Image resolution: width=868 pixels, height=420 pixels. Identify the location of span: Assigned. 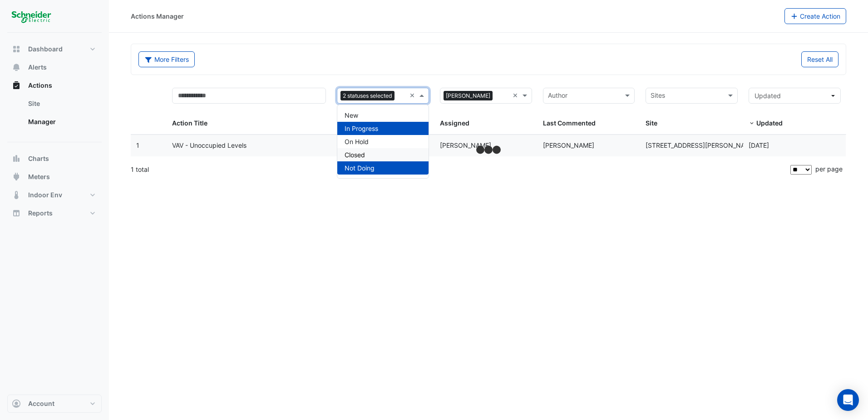
(455, 123).